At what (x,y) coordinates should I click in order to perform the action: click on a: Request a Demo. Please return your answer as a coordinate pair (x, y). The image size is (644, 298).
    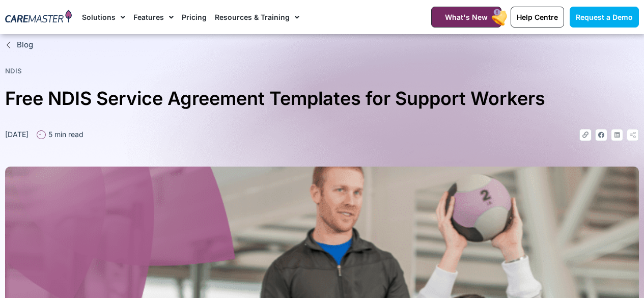
    Looking at the image, I should click on (604, 17).